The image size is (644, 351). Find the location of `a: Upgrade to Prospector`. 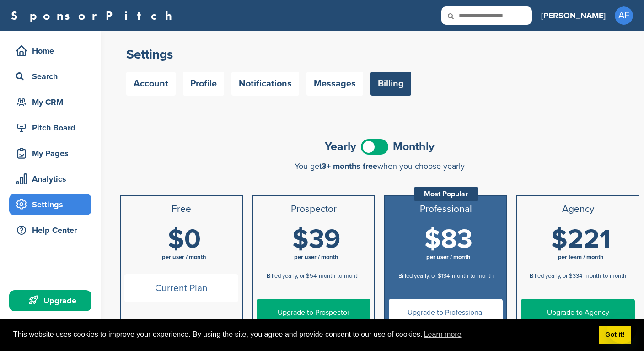

a: Upgrade to Prospector is located at coordinates (313, 313).